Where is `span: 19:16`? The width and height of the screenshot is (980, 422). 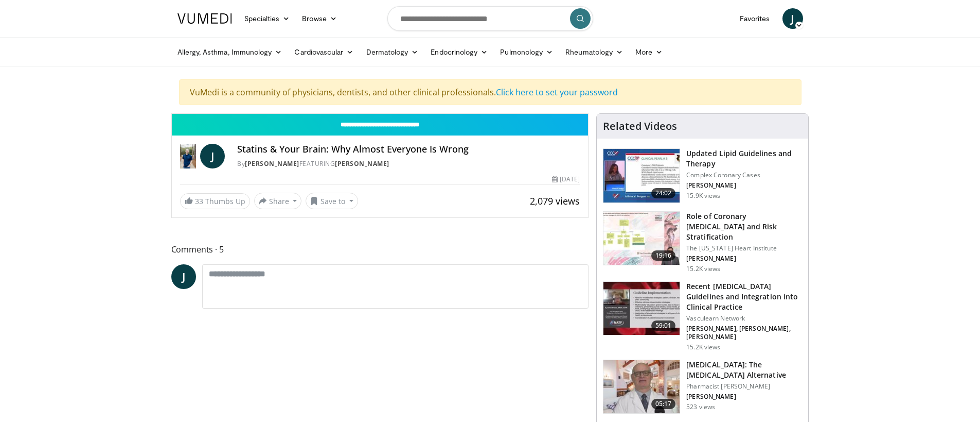
span: 19:16 is located at coordinates (663, 255).